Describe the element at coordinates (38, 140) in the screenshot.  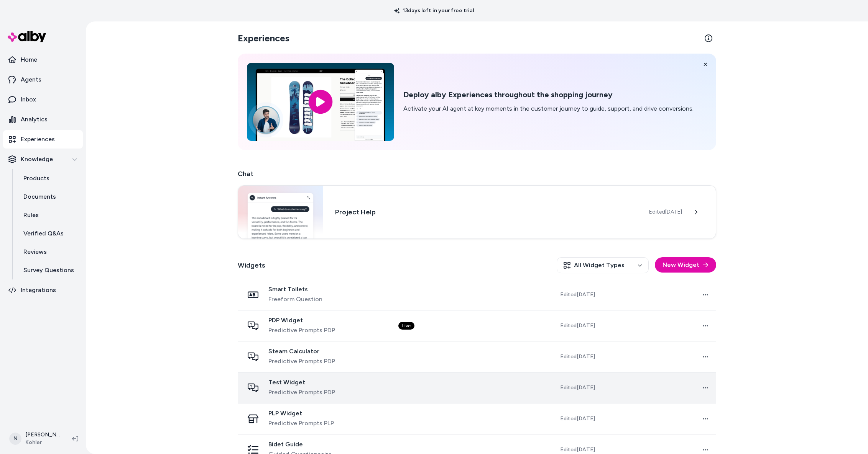
I see `p: Experiences` at that location.